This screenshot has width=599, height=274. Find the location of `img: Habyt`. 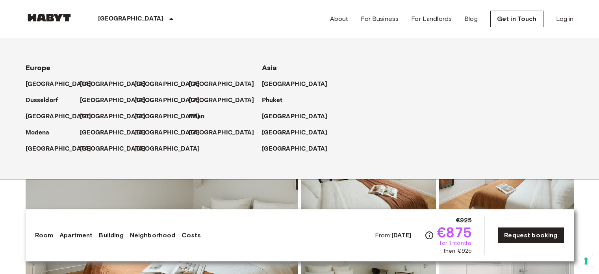

img: Habyt is located at coordinates (49, 18).